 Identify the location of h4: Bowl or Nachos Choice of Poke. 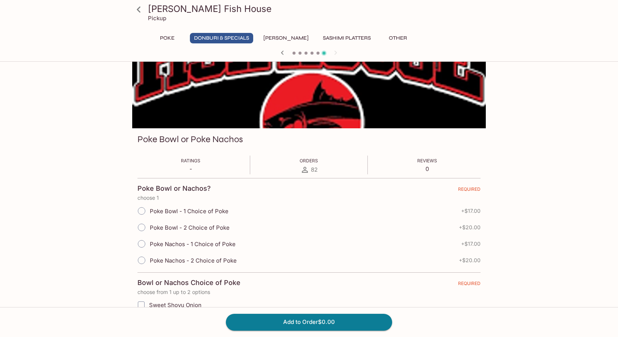
(189, 283).